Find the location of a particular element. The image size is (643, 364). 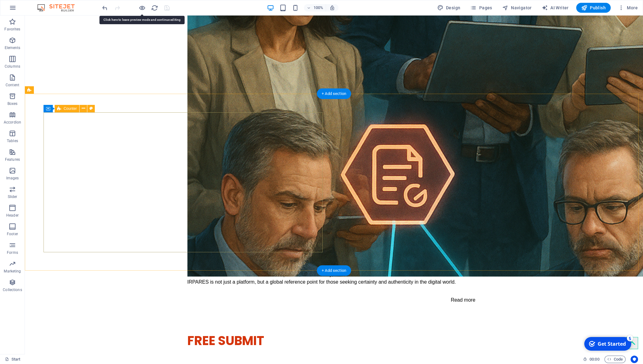

button: Code is located at coordinates (615, 359).